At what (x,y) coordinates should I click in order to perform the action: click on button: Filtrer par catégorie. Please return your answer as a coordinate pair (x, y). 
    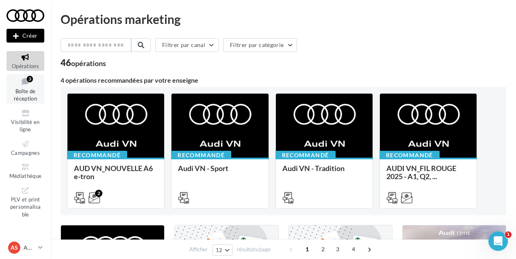
    Looking at the image, I should click on (260, 45).